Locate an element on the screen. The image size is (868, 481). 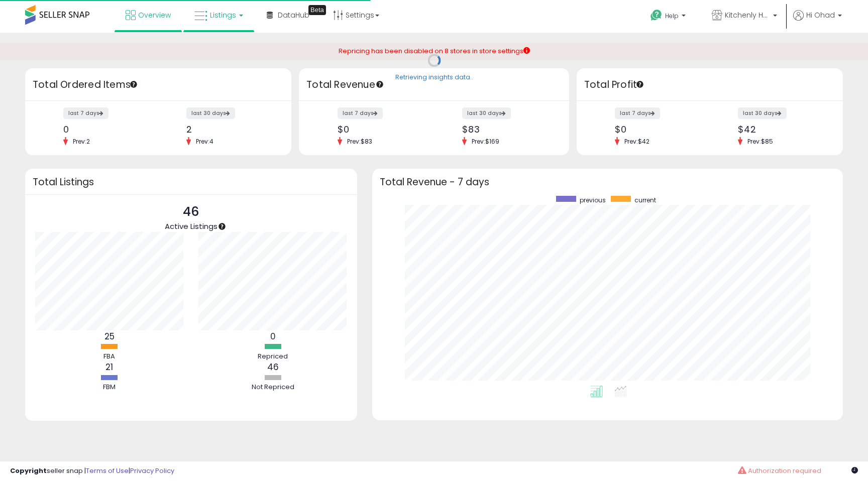
span: DataHub is located at coordinates (293, 15).